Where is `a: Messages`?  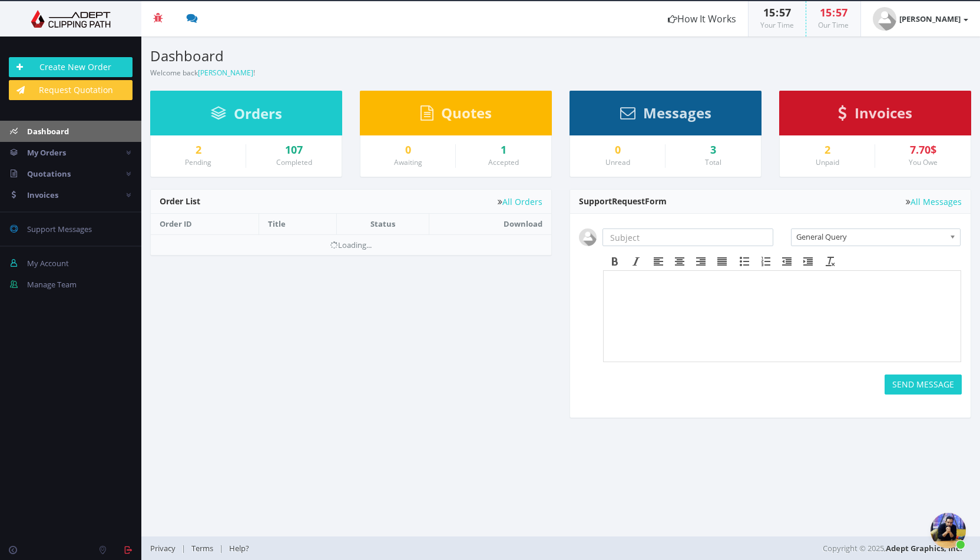
a: Messages is located at coordinates (666, 116).